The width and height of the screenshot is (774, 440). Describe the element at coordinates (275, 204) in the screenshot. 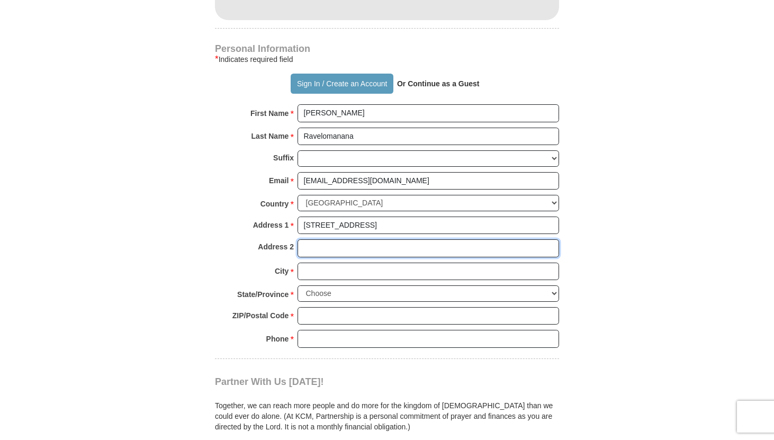

I see `strong: Country` at that location.